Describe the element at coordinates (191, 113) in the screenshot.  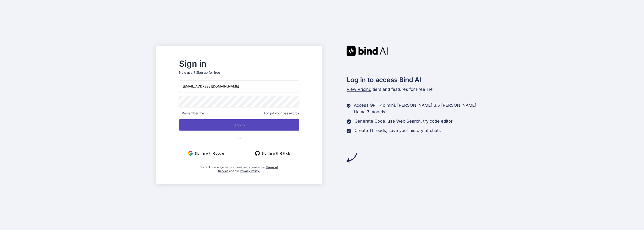
I see `span: Remember me` at that location.